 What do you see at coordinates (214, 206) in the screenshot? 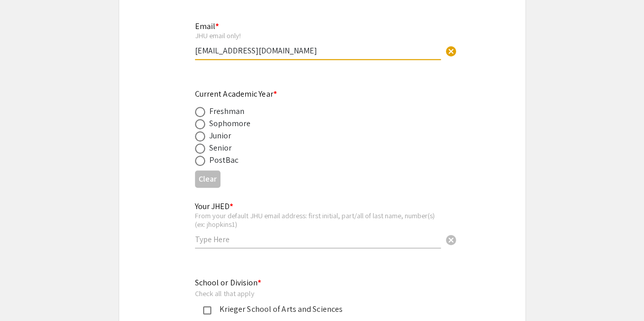
I see `mat-label: Your JHED` at bounding box center [214, 206].